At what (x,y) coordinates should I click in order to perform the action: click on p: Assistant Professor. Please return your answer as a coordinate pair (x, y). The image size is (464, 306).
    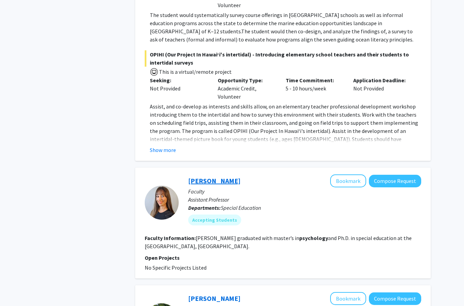
    Looking at the image, I should click on (305, 199).